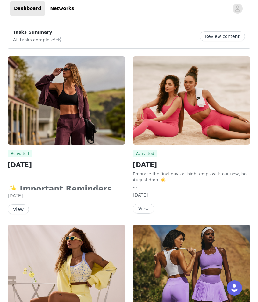  Describe the element at coordinates (38, 32) in the screenshot. I see `p: Tasks Summary` at that location.